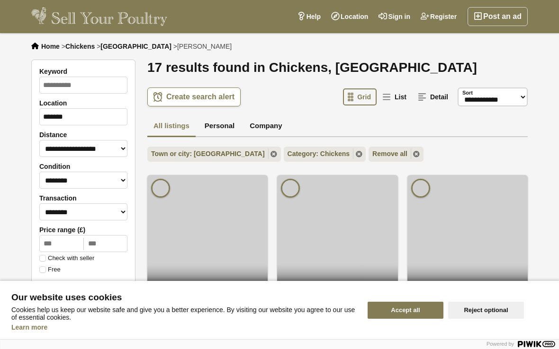  I want to click on label: Check with seller, so click(67, 259).